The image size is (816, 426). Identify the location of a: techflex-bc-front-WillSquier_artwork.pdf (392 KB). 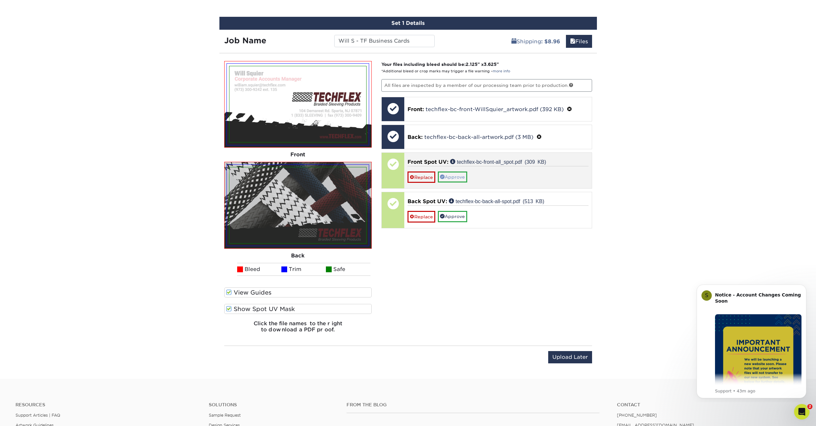
(495, 109).